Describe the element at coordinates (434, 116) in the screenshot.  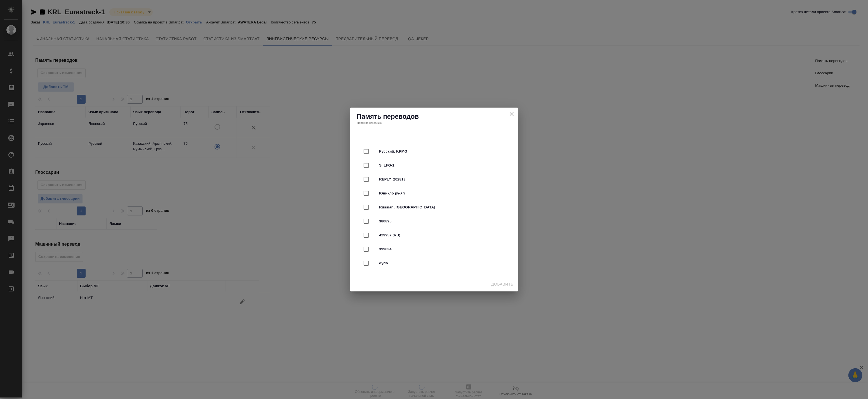
I see `h2: Память переводов` at that location.